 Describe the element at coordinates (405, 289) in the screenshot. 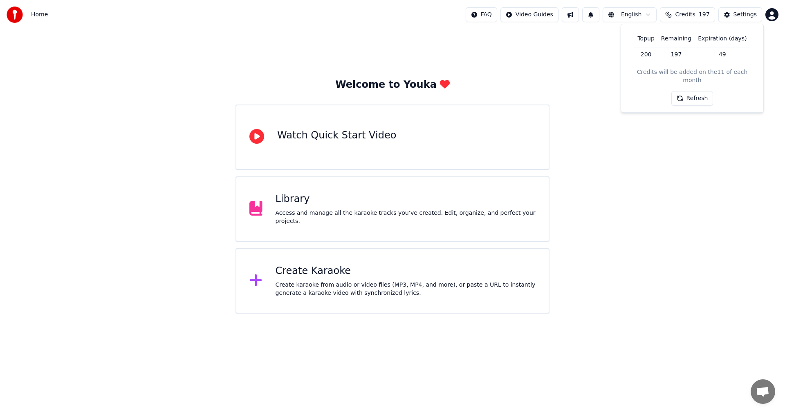

I see `div: Create karaoke from audio or video files (MP3, MP4, and more), or paste a URL to instantly genera...` at that location.